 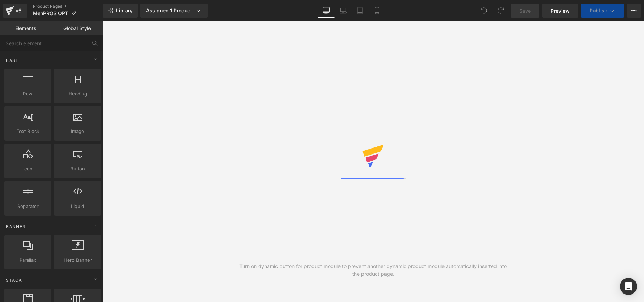 What do you see at coordinates (14, 280) in the screenshot?
I see `span: Stack` at bounding box center [14, 280].